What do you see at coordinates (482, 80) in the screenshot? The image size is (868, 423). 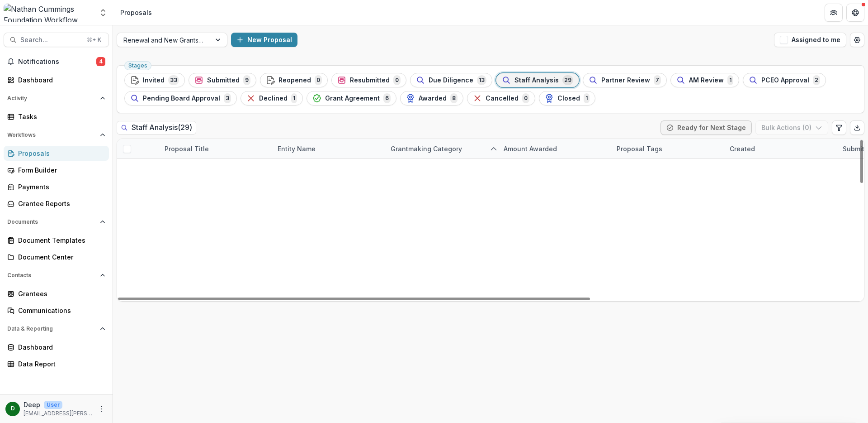 I see `span: 13` at bounding box center [482, 80].